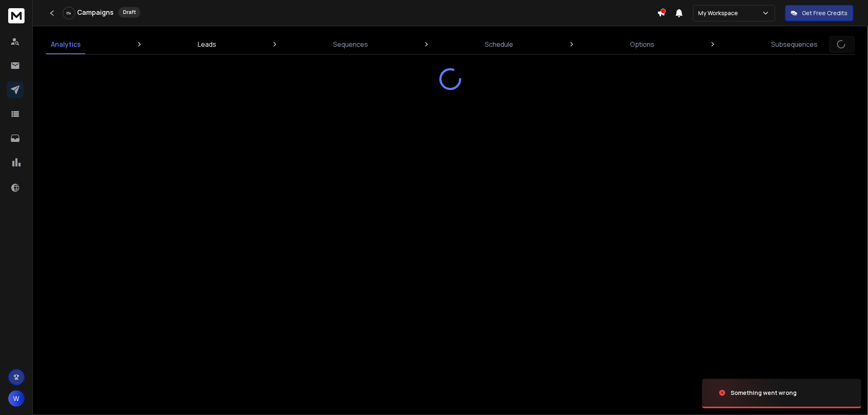 The width and height of the screenshot is (868, 415). What do you see at coordinates (825, 13) in the screenshot?
I see `p: Get Free Credits` at bounding box center [825, 13].